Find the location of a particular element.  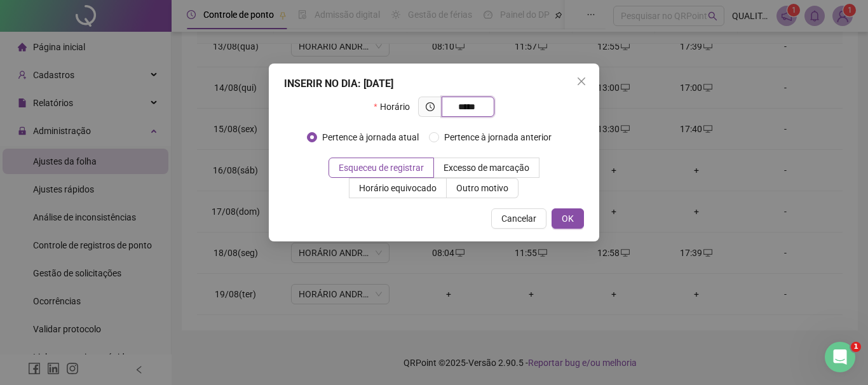

span: 1 is located at coordinates (856, 347).